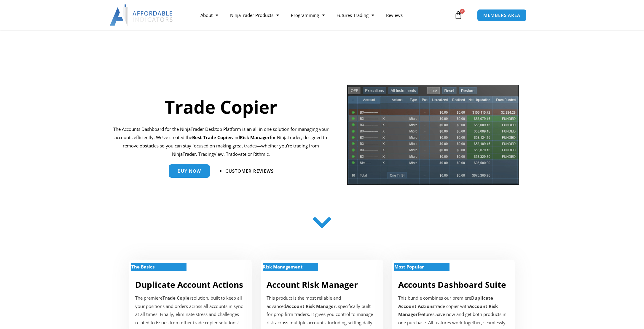 The height and width of the screenshot is (329, 644). Describe the element at coordinates (448, 311) in the screenshot. I see `b: Account Risk Manager` at that location.